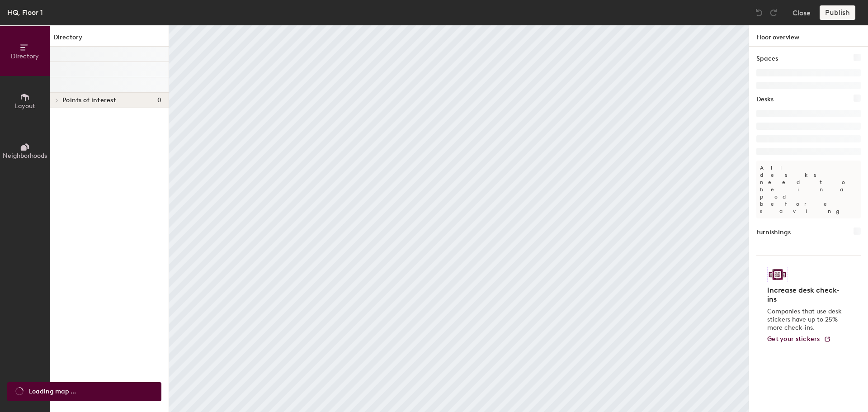 The width and height of the screenshot is (868, 412). Describe the element at coordinates (25, 12) in the screenshot. I see `div: HQ, Floor 1` at that location.